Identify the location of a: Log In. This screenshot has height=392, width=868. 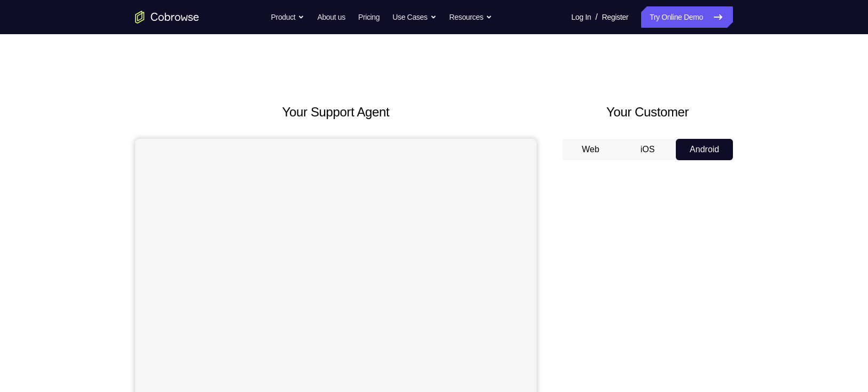
(581, 18).